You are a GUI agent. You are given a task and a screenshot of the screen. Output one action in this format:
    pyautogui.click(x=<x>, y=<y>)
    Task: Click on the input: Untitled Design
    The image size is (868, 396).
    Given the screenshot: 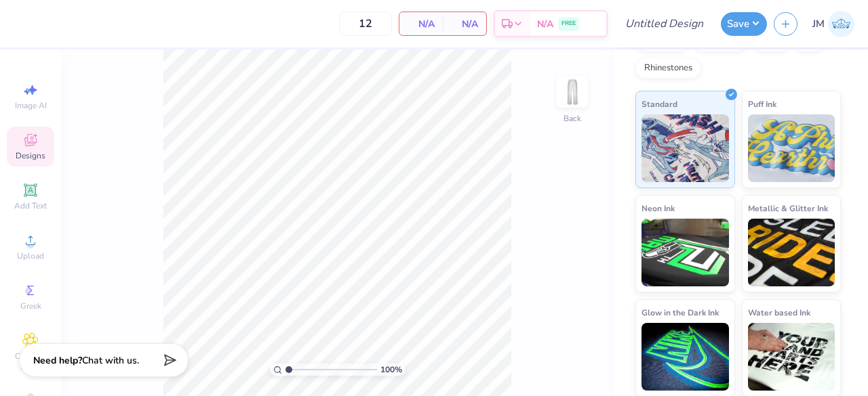 What is the action you would take?
    pyautogui.click(x=663, y=24)
    